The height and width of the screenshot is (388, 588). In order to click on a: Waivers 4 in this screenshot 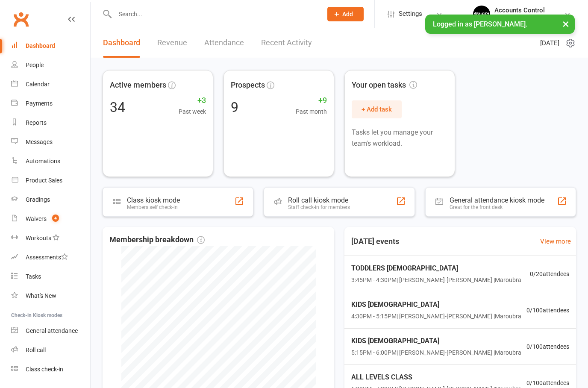, I will do `click(50, 219)`.